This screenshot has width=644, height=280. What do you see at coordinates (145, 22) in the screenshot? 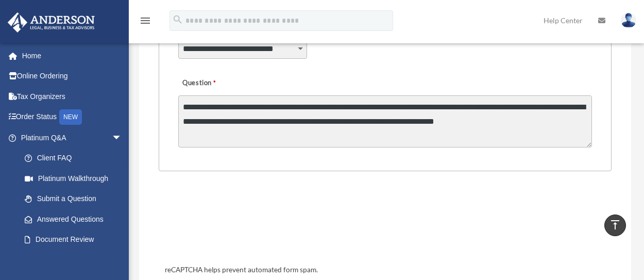
I see `a: menu` at bounding box center [145, 22].